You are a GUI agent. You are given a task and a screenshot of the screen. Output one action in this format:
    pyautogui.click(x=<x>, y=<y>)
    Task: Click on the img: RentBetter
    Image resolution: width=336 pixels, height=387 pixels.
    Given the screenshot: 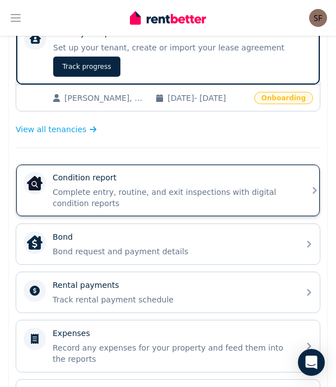 What is the action you would take?
    pyautogui.click(x=168, y=18)
    